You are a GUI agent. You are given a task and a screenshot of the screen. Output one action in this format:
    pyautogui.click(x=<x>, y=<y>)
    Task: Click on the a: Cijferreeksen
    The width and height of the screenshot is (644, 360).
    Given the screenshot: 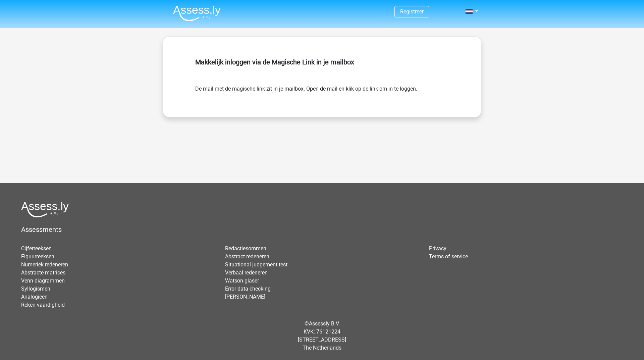 What is the action you would take?
    pyautogui.click(x=36, y=248)
    